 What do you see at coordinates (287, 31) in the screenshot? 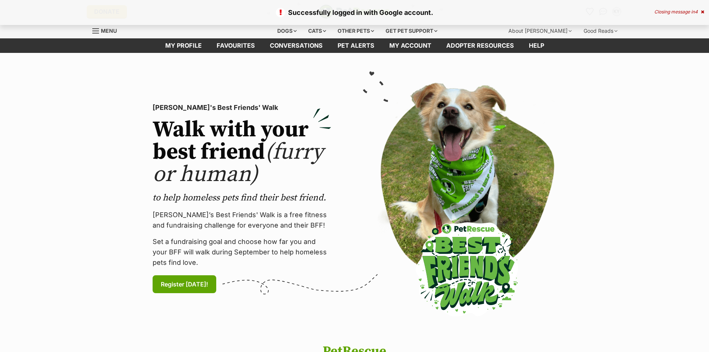
I see `div: Dogs` at bounding box center [287, 31].